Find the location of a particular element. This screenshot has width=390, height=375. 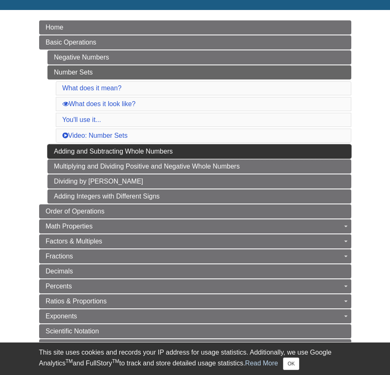

a: Exponents is located at coordinates (195, 316).